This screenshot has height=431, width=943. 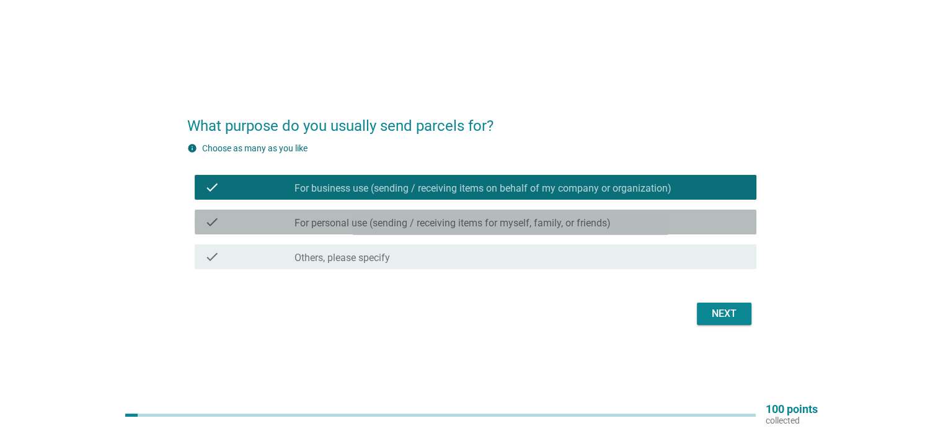 What do you see at coordinates (724, 314) in the screenshot?
I see `div: Next` at bounding box center [724, 314].